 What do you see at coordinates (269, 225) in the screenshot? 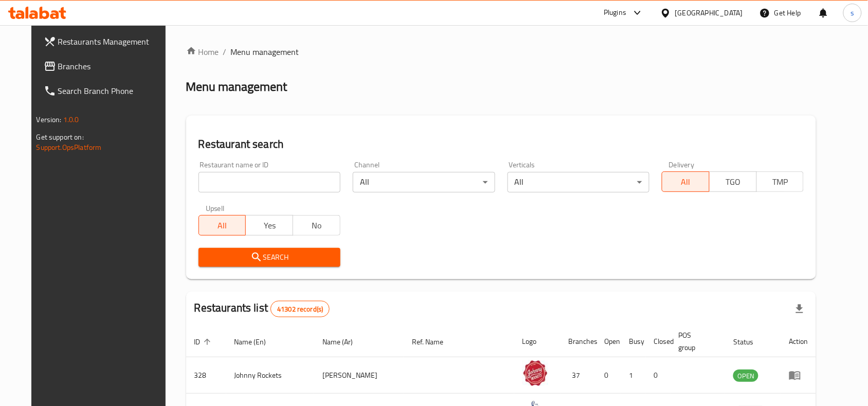
I see `button: Yes` at bounding box center [269, 225].